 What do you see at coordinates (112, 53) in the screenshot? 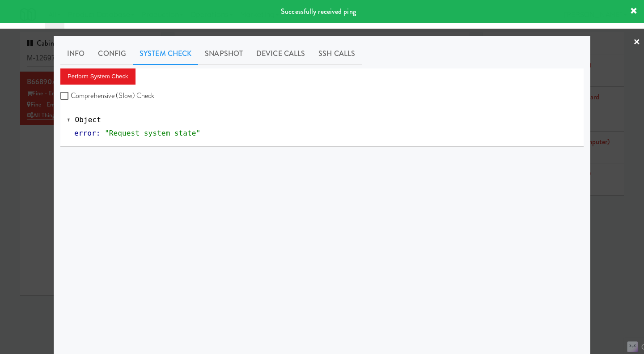
I see `a: Config` at bounding box center [112, 53].